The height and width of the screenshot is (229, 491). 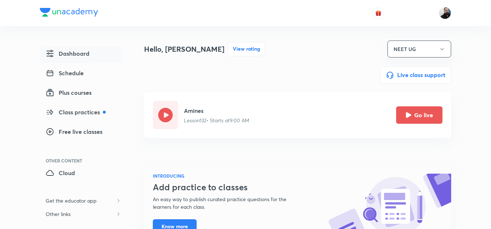 What do you see at coordinates (420, 115) in the screenshot?
I see `button: Go live` at bounding box center [420, 115].